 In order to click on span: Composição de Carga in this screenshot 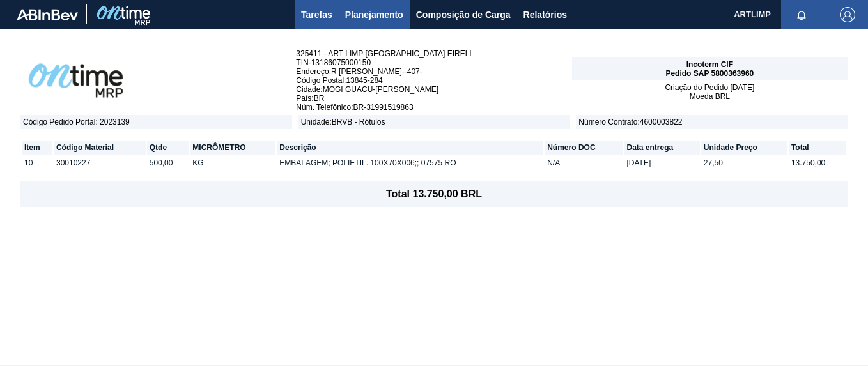, I will do `click(463, 15)`.